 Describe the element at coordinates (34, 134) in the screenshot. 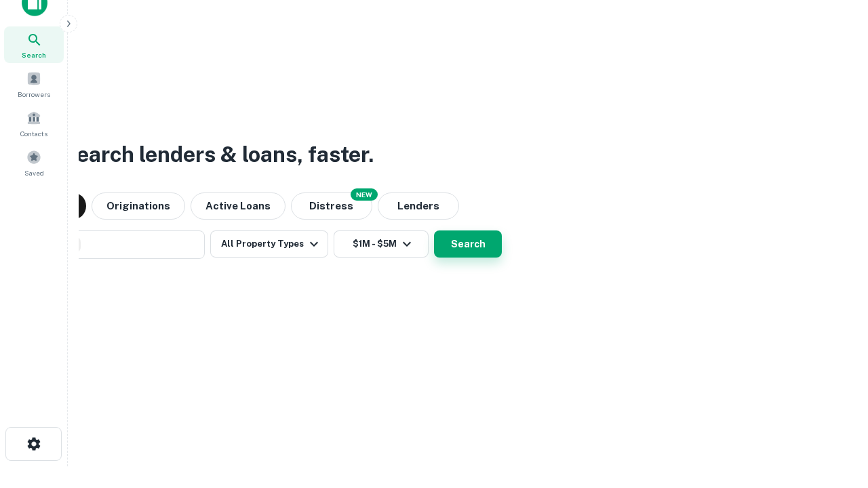

I see `span: Contacts` at that location.